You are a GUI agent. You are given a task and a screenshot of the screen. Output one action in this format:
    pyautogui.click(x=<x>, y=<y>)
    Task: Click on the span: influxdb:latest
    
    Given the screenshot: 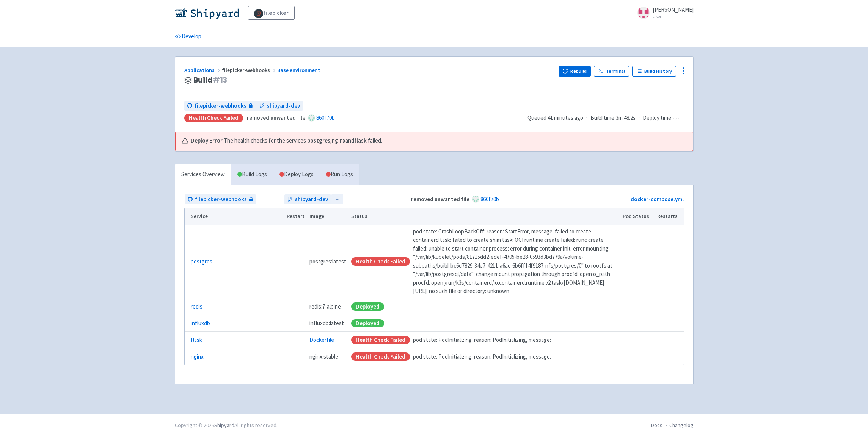 What is the action you would take?
    pyautogui.click(x=327, y=323)
    